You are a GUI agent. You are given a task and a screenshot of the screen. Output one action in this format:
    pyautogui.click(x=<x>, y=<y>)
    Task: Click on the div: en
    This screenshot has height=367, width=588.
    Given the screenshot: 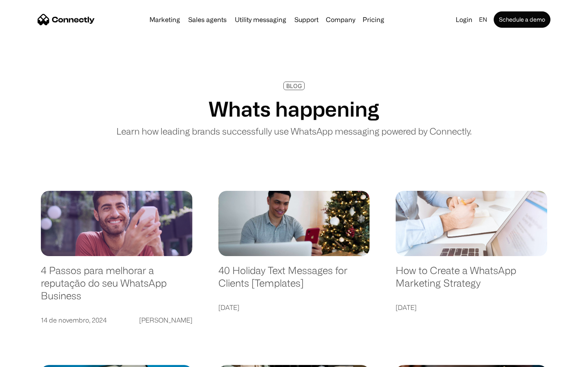 What is the action you would take?
    pyautogui.click(x=483, y=20)
    